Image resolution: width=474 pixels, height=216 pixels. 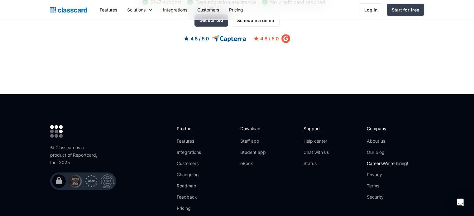 I want to click on a: Log in, so click(x=370, y=10).